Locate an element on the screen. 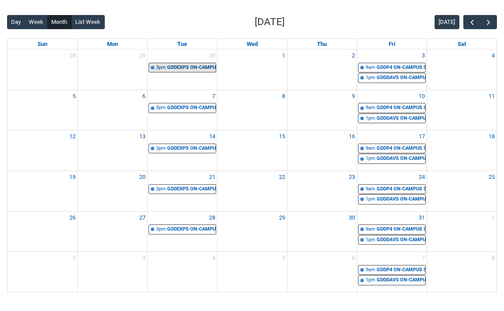 The image size is (504, 311). a: Go to October 1, 2025 is located at coordinates (284, 56).